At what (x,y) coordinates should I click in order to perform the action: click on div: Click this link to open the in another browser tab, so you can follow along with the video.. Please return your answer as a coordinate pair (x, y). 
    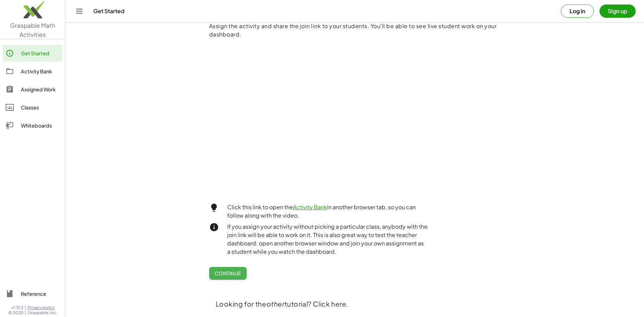
    Looking at the image, I should click on (323, 211).